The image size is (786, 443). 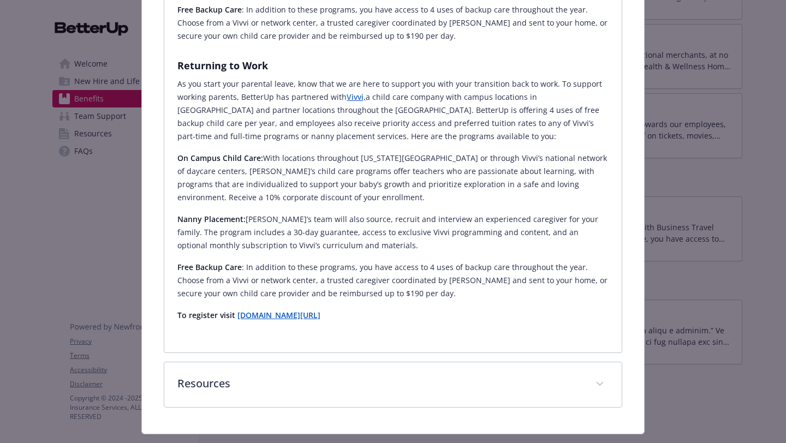 I want to click on p: Resources, so click(x=380, y=384).